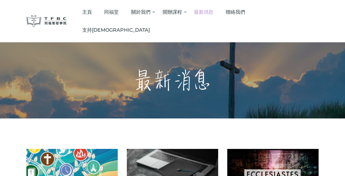 This screenshot has height=176, width=345. What do you see at coordinates (141, 12) in the screenshot?
I see `span: 關於我們` at bounding box center [141, 12].